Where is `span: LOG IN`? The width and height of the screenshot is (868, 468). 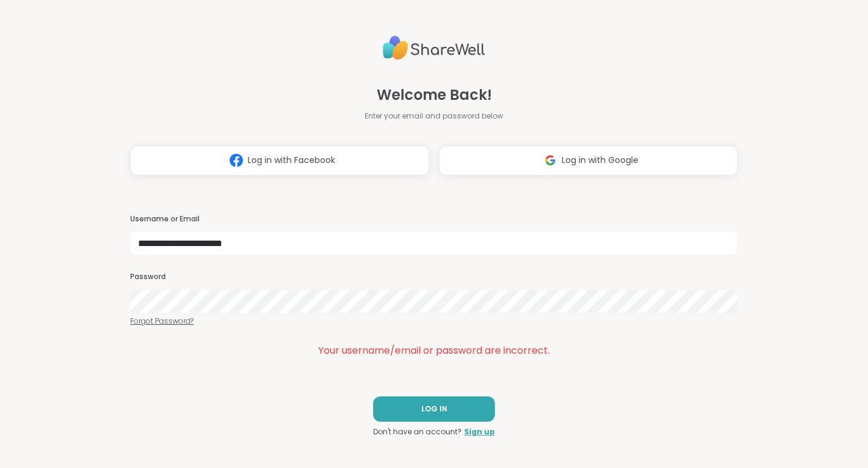 span: LOG IN is located at coordinates (434, 409).